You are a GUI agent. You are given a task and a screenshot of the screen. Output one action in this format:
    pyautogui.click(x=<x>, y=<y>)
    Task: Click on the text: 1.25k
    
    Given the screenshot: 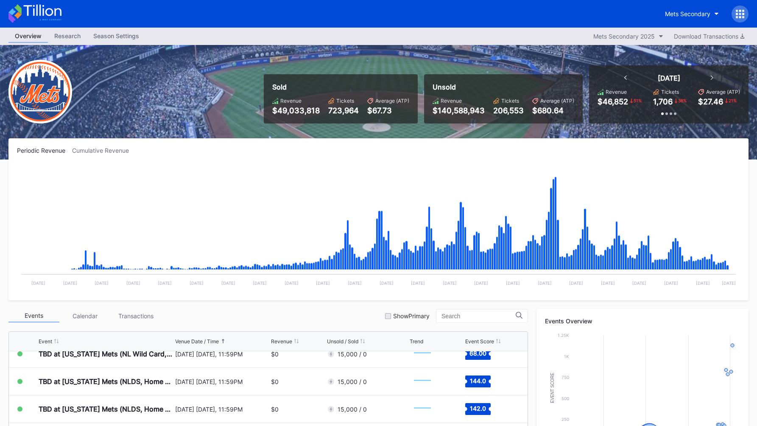 What is the action you would take?
    pyautogui.click(x=563, y=335)
    